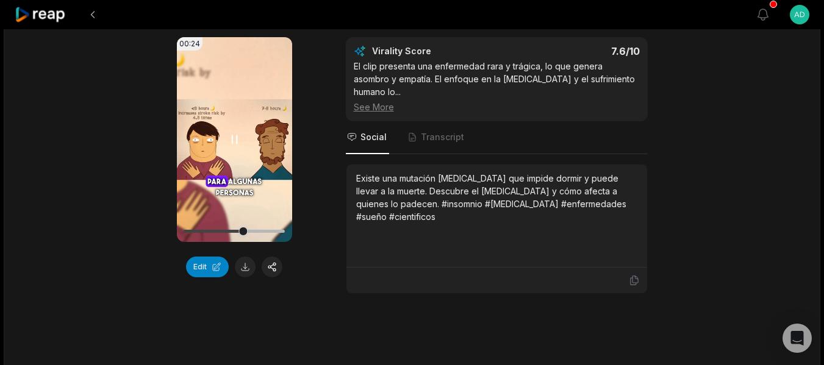 This screenshot has height=365, width=824. I want to click on video: Your browser does not support mp4 format., so click(234, 140).